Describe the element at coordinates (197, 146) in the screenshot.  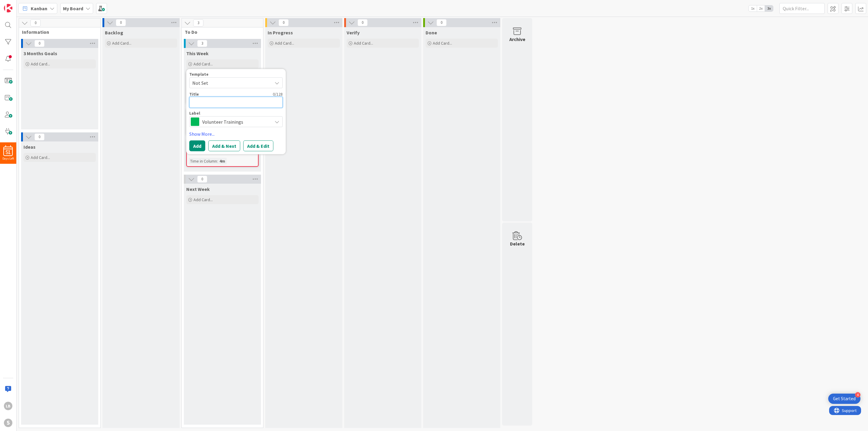
I see `button: Add` at that location.